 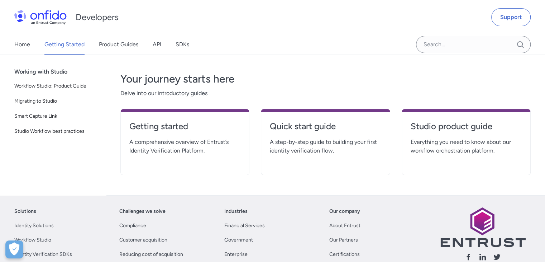 What do you see at coordinates (345, 254) in the screenshot?
I see `a: Certifications` at bounding box center [345, 254].